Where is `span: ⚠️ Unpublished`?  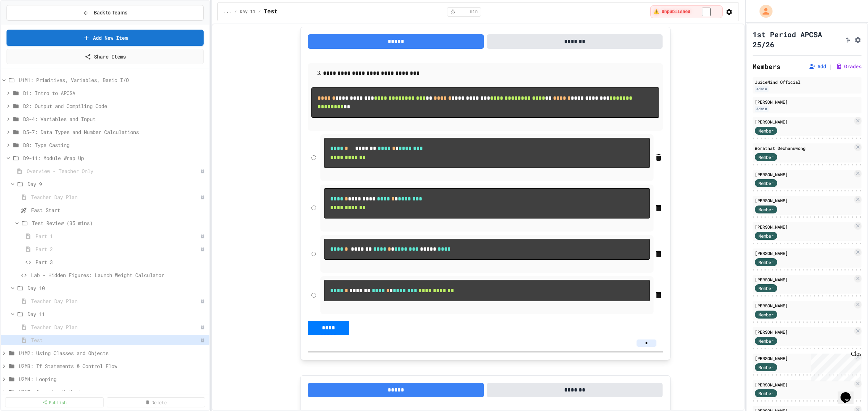 span: ⚠️ Unpublished is located at coordinates (672, 12).